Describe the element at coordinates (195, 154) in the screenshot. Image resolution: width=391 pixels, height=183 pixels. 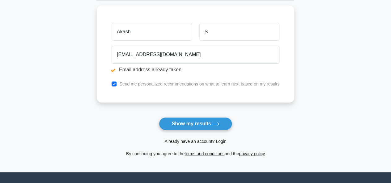
I see `div: By continuing you agree to the and the` at that location.